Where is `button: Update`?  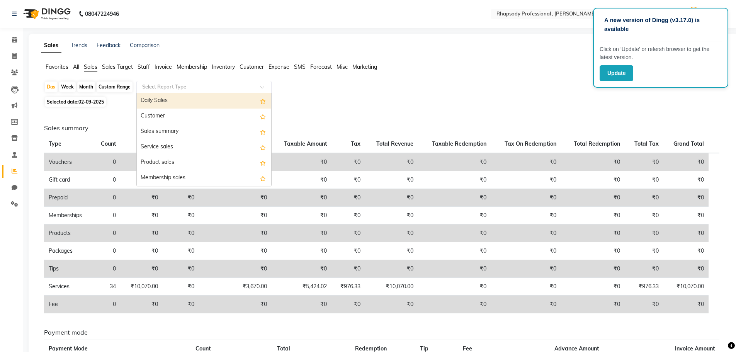 button: Update is located at coordinates (616, 73).